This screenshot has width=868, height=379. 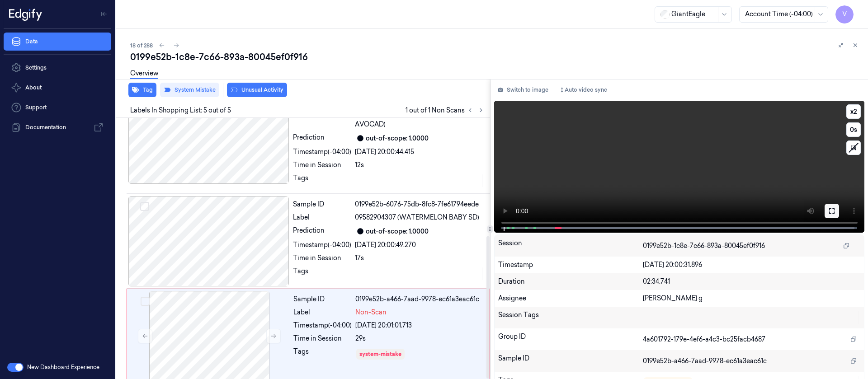 I want to click on a: Overview, so click(x=144, y=74).